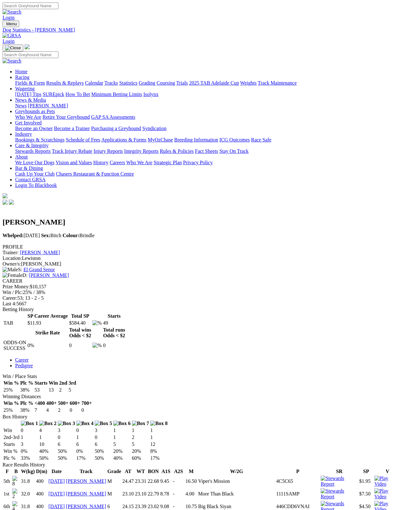 The image size is (404, 510). What do you see at coordinates (298, 471) in the screenshot?
I see `th: P` at bounding box center [298, 471].